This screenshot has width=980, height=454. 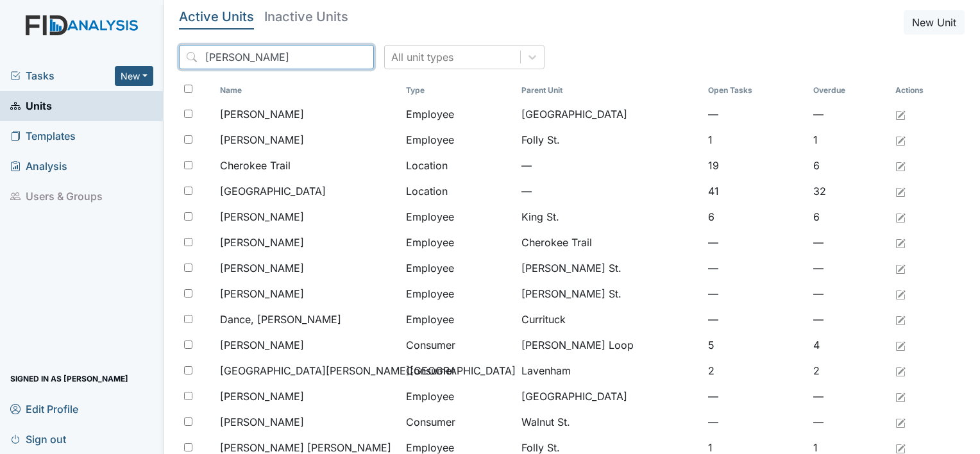 I want to click on td: Cherokee Trail, so click(x=610, y=242).